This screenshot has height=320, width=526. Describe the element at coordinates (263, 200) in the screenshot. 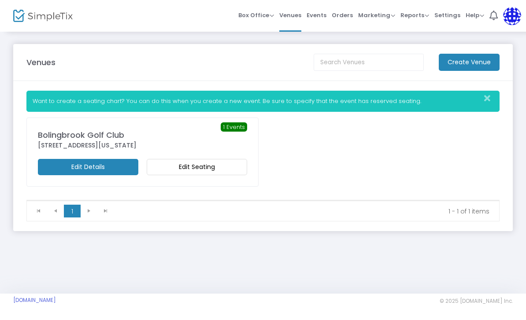

I see `div: Data table` at that location.